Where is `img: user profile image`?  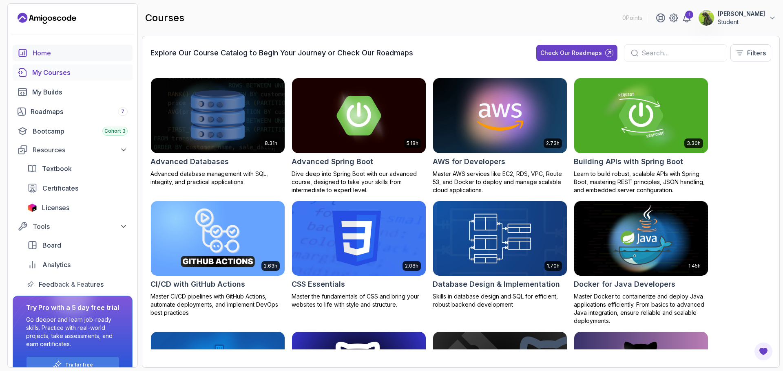
img: user profile image is located at coordinates (706, 18).